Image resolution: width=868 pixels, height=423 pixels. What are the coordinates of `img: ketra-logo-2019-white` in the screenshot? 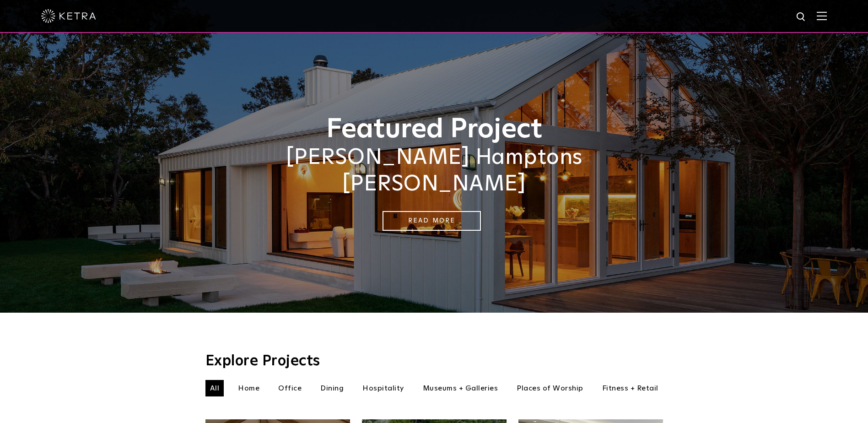 It's located at (69, 16).